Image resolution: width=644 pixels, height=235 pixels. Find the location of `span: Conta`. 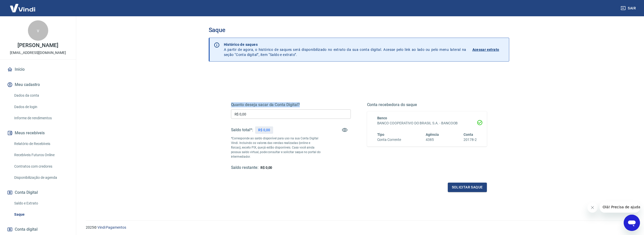

span: Conta is located at coordinates (468, 134).